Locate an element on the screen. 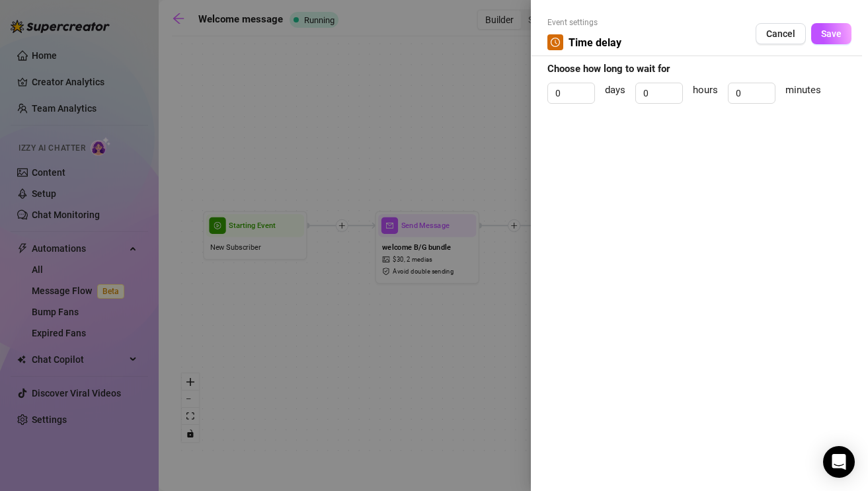  strong: Choose how long to wait for is located at coordinates (608, 69).